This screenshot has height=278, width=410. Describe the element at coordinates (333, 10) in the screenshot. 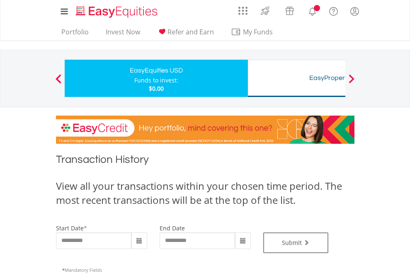

I see `a: FAQ's and Support` at that location.